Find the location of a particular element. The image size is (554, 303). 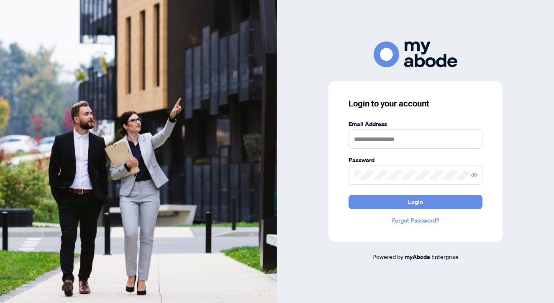

span: Enterprise is located at coordinates (445, 256).